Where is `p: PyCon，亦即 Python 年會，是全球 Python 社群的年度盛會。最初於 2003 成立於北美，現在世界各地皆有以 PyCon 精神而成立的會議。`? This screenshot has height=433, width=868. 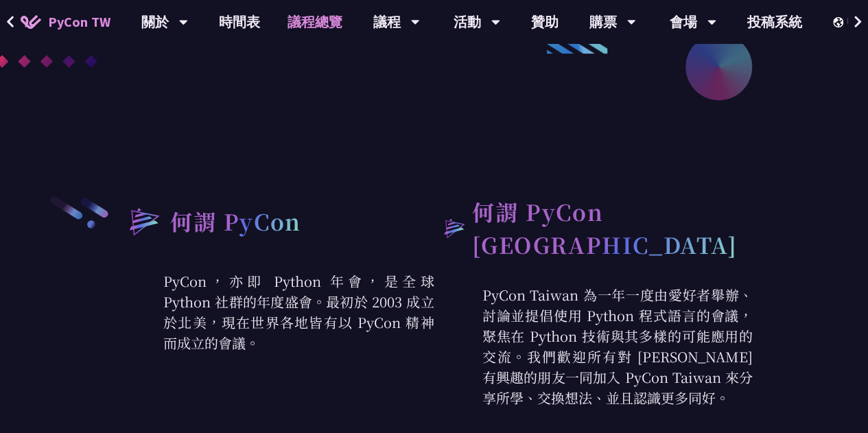
p: PyCon，亦即 Python 年會，是全球 Python 社群的年度盛會。最初於 2003 成立於北美，現在世界各地皆有以 PyCon 精神而成立的會議。 is located at coordinates (275, 313).